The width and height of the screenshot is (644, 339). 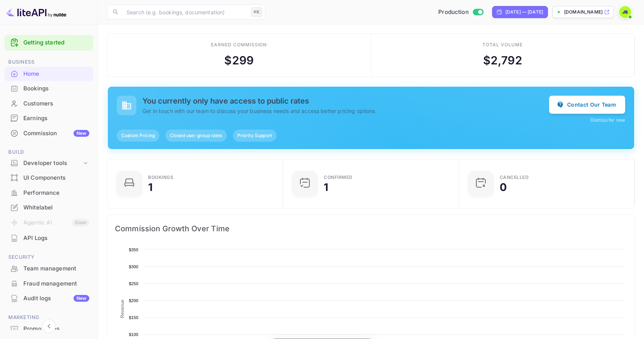 What do you see at coordinates (49, 103) in the screenshot?
I see `a: Customers` at bounding box center [49, 103].